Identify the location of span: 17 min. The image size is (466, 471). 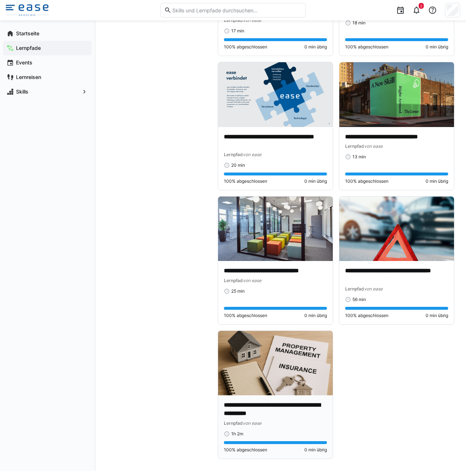
(238, 31).